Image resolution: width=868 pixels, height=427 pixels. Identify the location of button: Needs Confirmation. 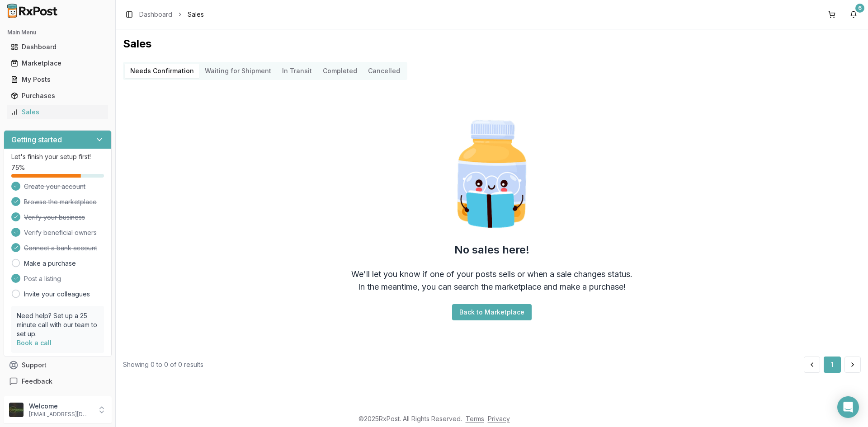
(162, 71).